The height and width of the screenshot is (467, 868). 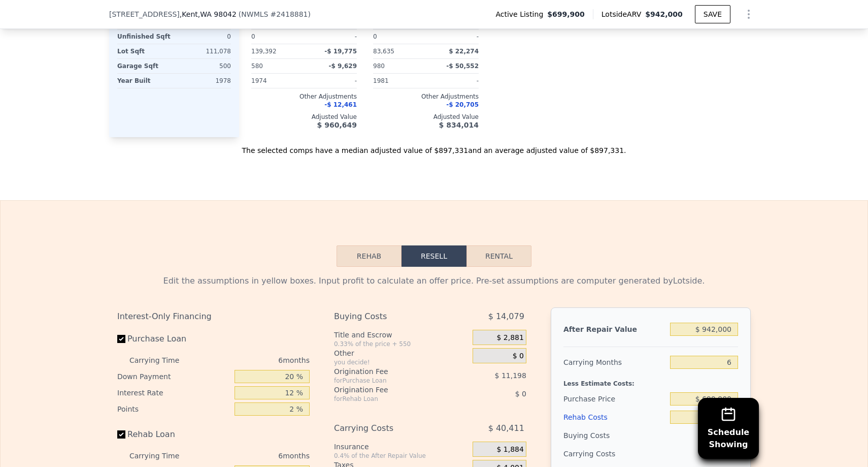 What do you see at coordinates (204, 37) in the screenshot?
I see `div: 0` at bounding box center [204, 37].